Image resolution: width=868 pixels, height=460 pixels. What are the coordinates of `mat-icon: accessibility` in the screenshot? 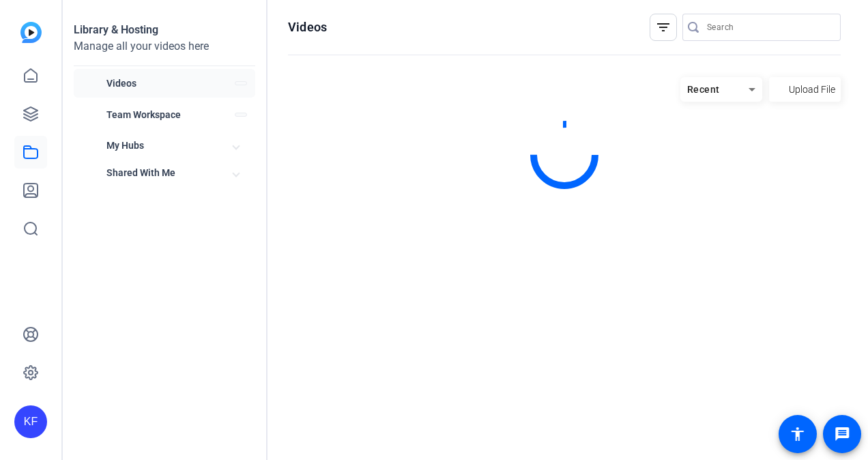 It's located at (798, 434).